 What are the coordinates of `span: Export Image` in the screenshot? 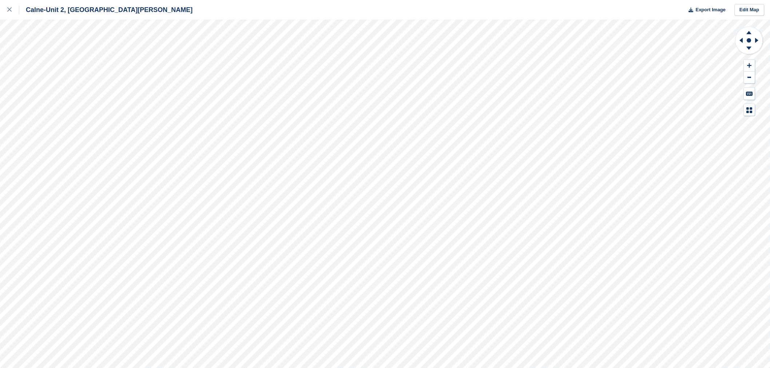 It's located at (710, 10).